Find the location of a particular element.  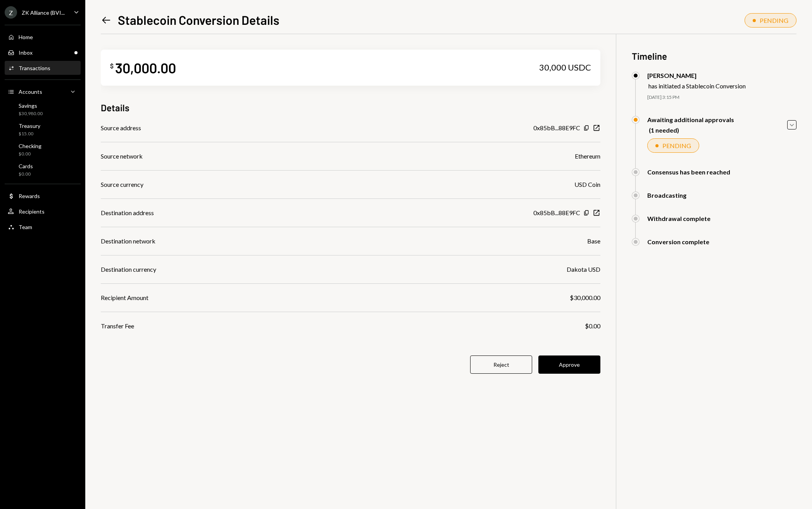

div: Treasury is located at coordinates (29, 126).